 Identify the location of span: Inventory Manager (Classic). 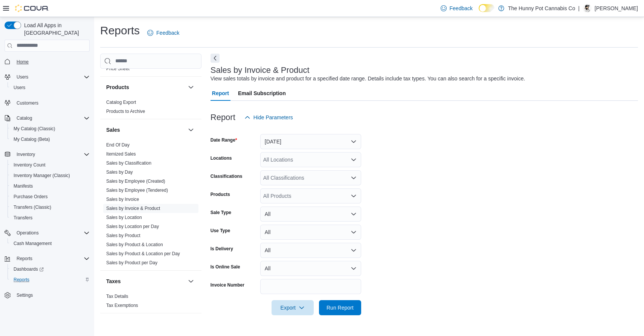
(50, 175).